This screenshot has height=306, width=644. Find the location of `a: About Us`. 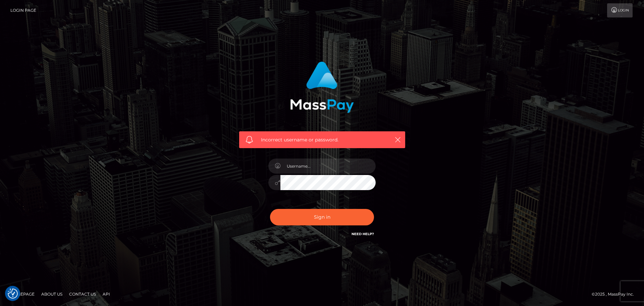

a: About Us is located at coordinates (52, 294).